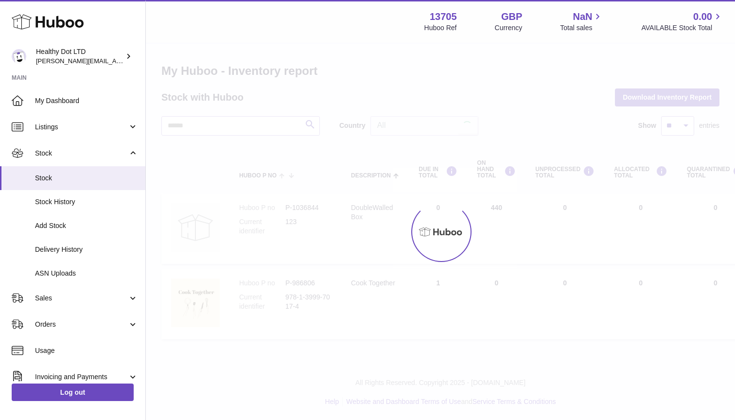 The height and width of the screenshot is (420, 735). What do you see at coordinates (87, 273) in the screenshot?
I see `span: ASN Uploads` at bounding box center [87, 273].